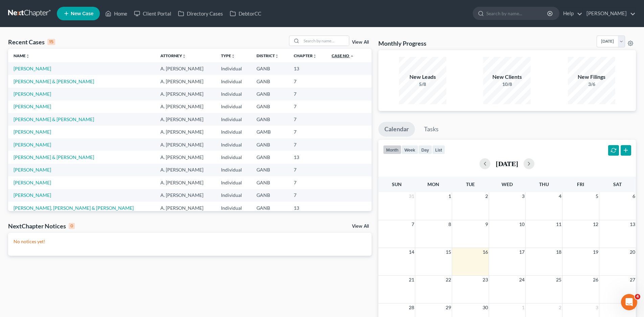 The height and width of the screenshot is (317, 644). I want to click on div: 0, so click(72, 226).